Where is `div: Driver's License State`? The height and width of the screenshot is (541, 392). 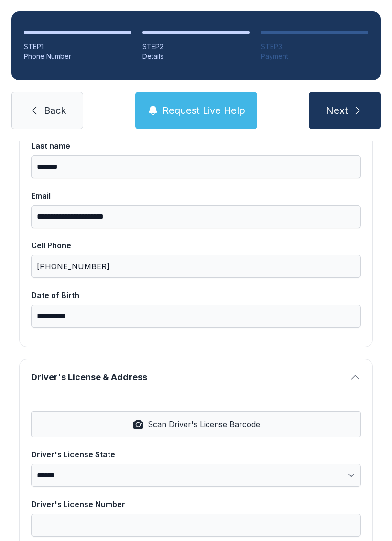
div: Driver's License State is located at coordinates (196, 455).